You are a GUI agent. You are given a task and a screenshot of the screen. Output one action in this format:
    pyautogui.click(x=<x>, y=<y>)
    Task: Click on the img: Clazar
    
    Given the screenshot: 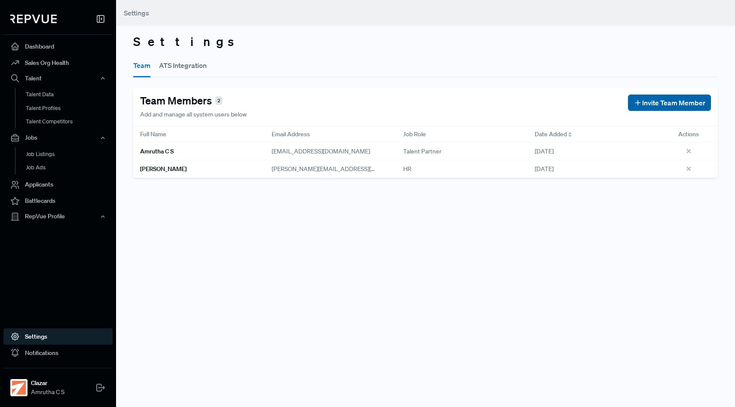 What is the action you would take?
    pyautogui.click(x=19, y=388)
    